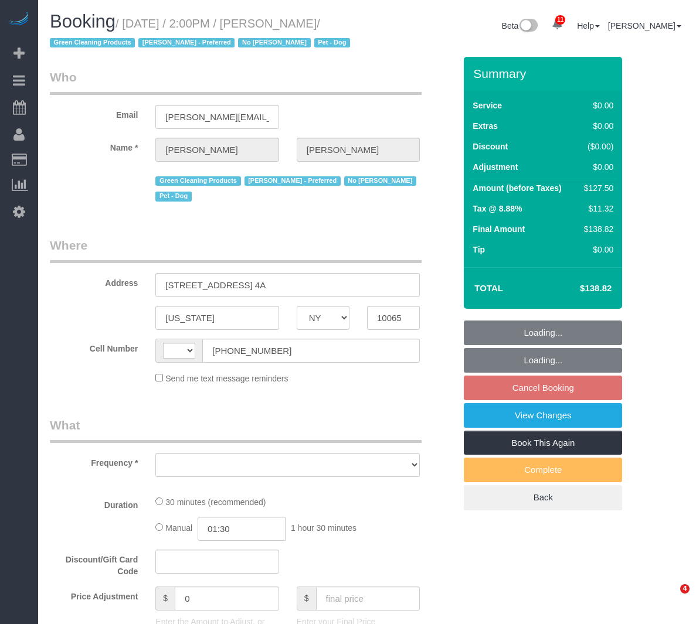 The height and width of the screenshot is (624, 696). I want to click on a: Help, so click(588, 26).